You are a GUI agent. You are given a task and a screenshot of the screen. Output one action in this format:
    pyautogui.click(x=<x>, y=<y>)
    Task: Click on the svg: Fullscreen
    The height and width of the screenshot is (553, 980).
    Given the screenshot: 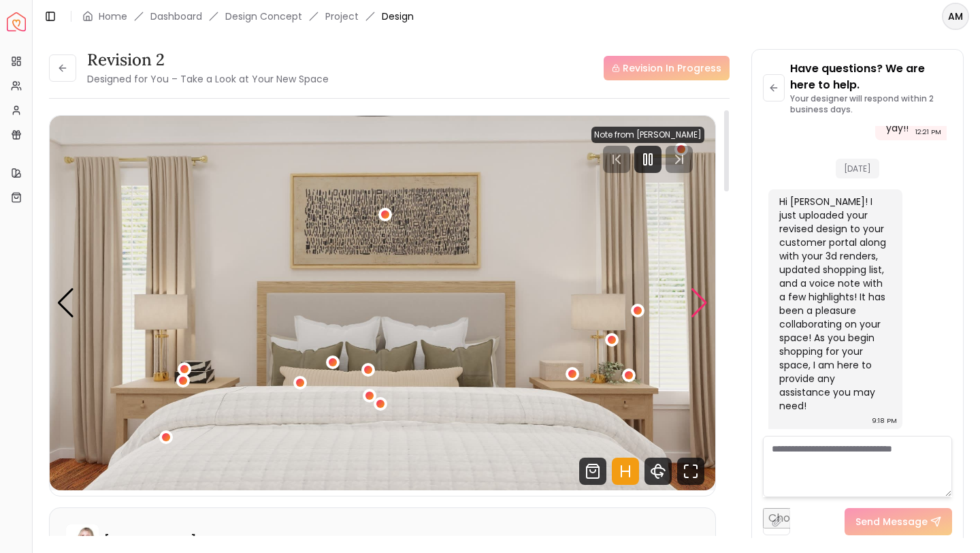 What is the action you would take?
    pyautogui.click(x=691, y=471)
    